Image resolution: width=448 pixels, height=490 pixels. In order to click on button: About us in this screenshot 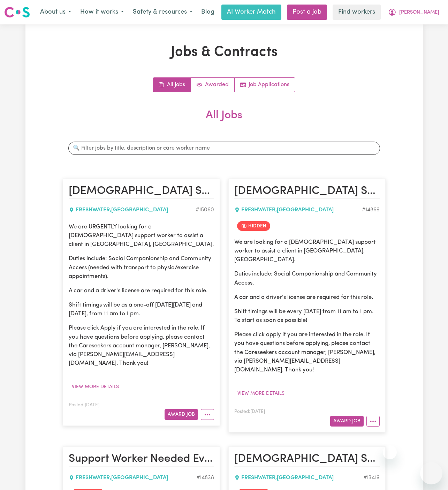, I will do `click(55, 12)`.